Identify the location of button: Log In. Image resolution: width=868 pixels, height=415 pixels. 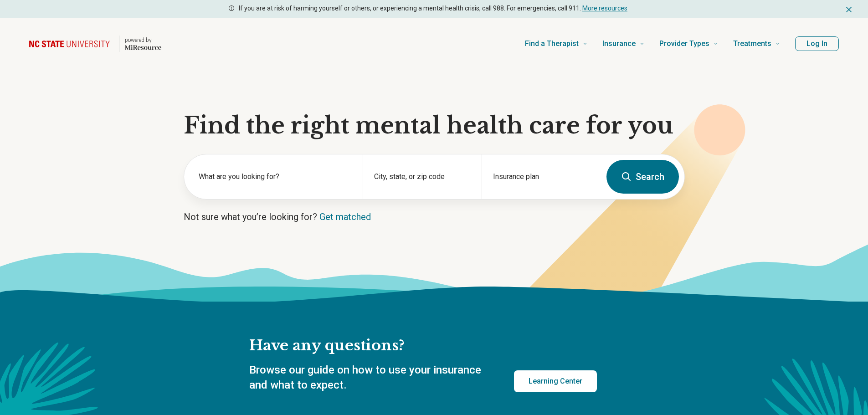
(817, 43).